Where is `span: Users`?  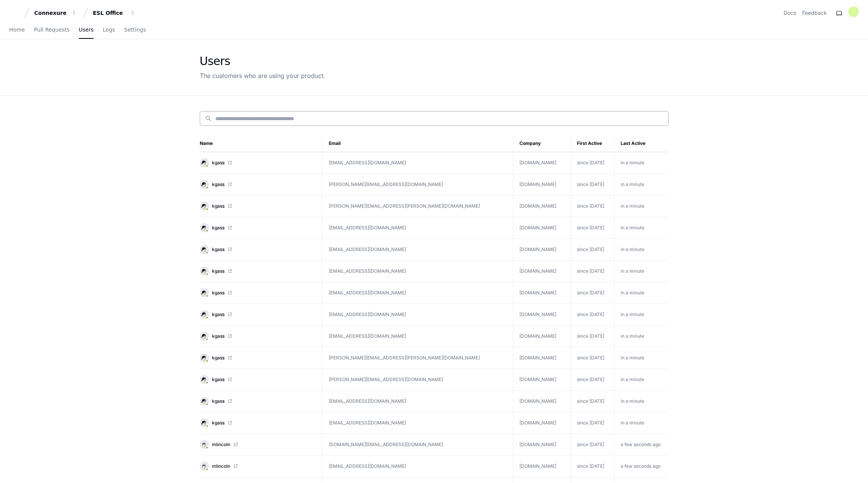
span: Users is located at coordinates (86, 30).